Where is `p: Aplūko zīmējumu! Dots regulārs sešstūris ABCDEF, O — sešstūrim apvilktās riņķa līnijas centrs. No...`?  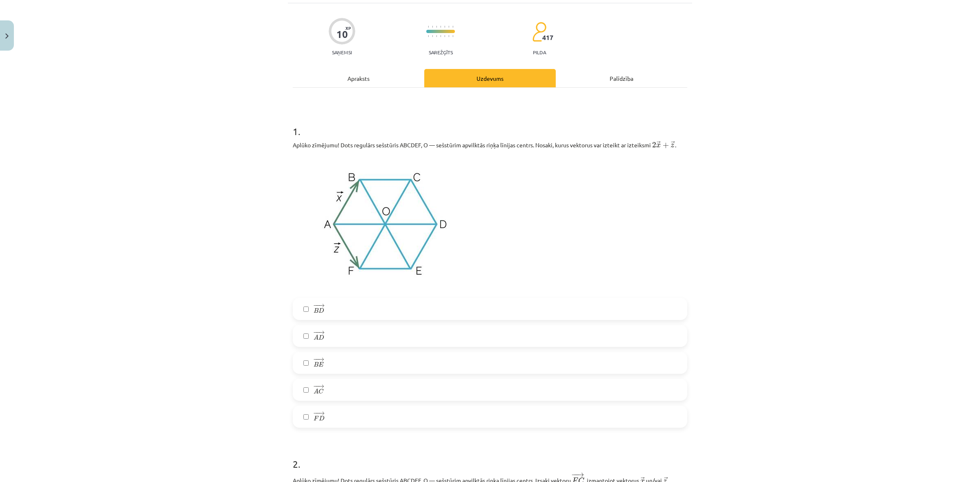
p: Aplūko zīmējumu! Dots regulārs sešstūris ABCDEF, O — sešstūrim apvilktās riņķa līnijas centrs. No... is located at coordinates (490, 144).